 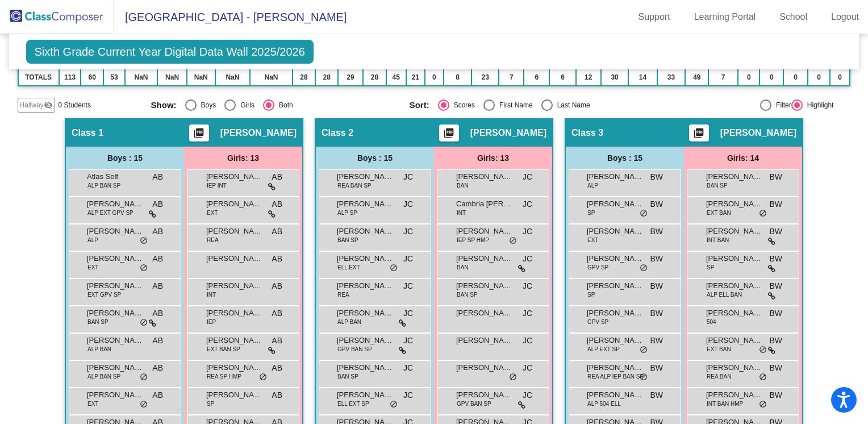 I want to click on td: 53, so click(x=114, y=77).